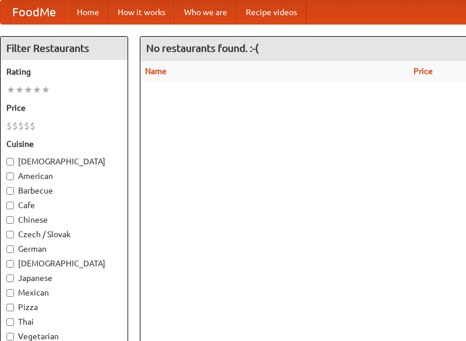 The height and width of the screenshot is (341, 466). Describe the element at coordinates (64, 249) in the screenshot. I see `label: German` at that location.